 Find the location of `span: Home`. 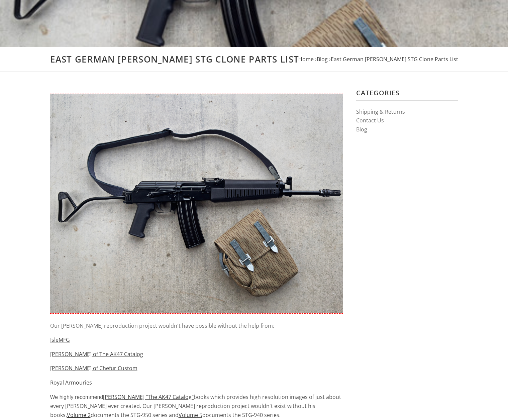

span: Home is located at coordinates (306, 59).